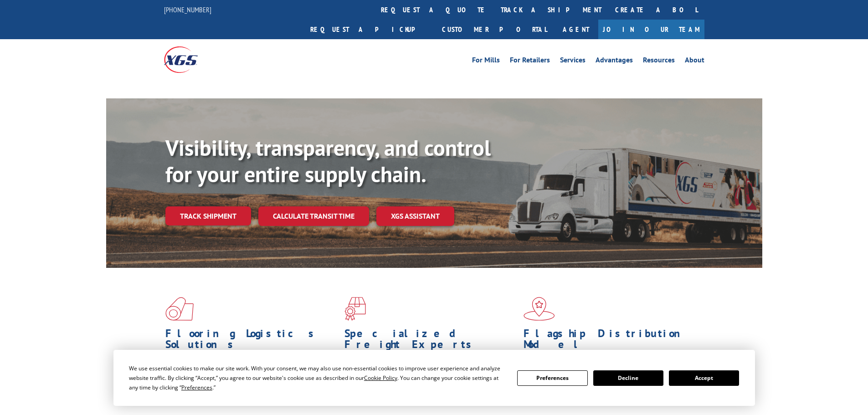 The width and height of the screenshot is (868, 415). What do you see at coordinates (614, 62) in the screenshot?
I see `a: Advantages` at bounding box center [614, 62].